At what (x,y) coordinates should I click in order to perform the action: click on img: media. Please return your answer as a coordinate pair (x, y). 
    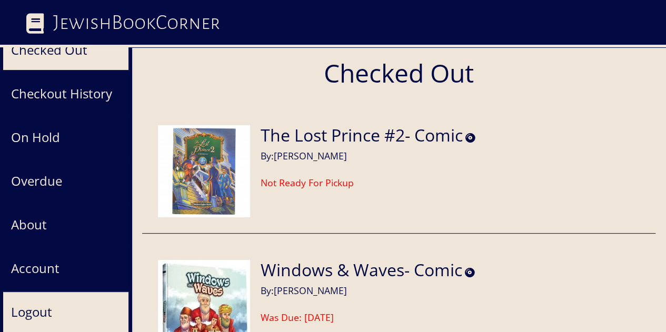
    Looking at the image, I should click on (204, 171).